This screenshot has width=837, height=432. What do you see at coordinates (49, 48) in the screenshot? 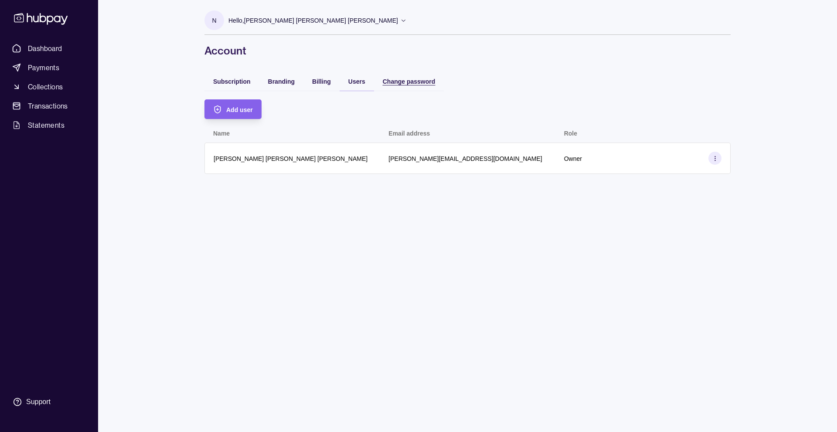
I see `a: Dashboard` at bounding box center [49, 48].